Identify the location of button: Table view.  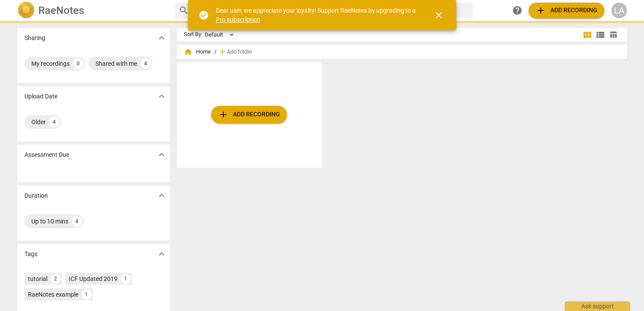
(613, 35).